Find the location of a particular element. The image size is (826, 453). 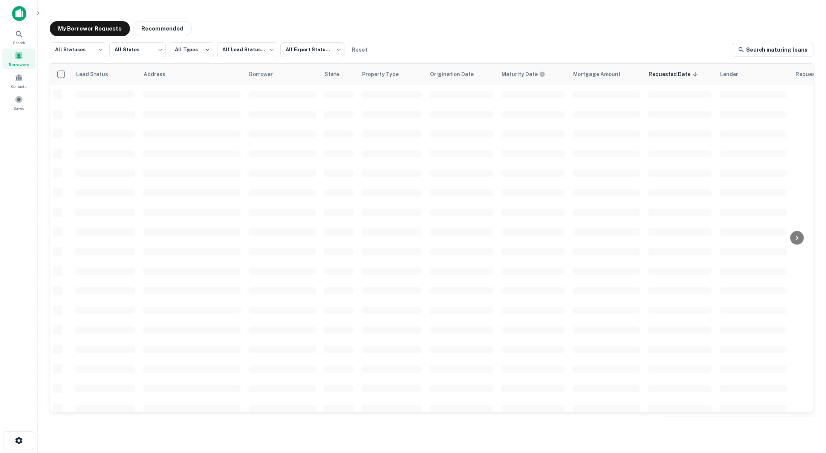

div: Saved is located at coordinates (19, 102).